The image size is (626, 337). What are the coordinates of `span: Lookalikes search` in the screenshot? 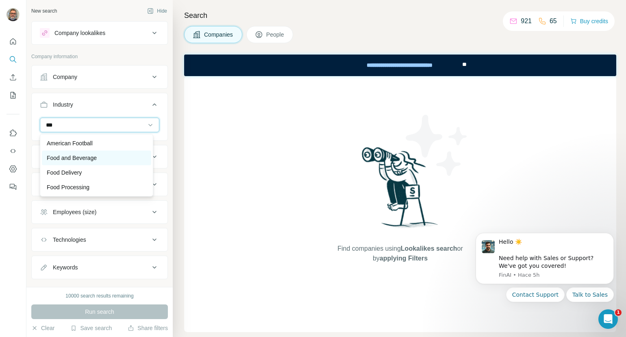 It's located at (429, 248).